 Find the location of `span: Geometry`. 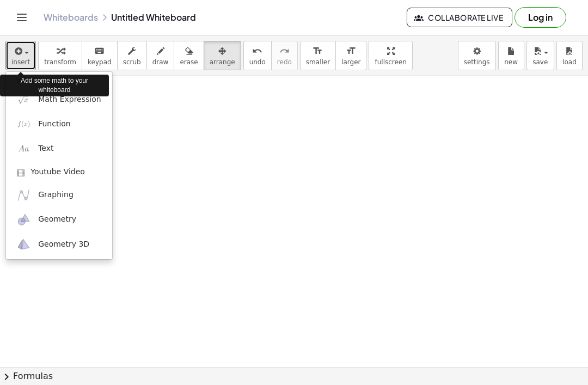

span: Geometry is located at coordinates (57, 219).